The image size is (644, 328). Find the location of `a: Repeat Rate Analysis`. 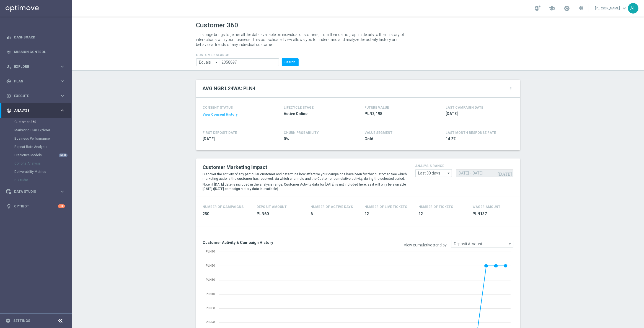

a: Repeat Rate Analysis is located at coordinates (36, 147).